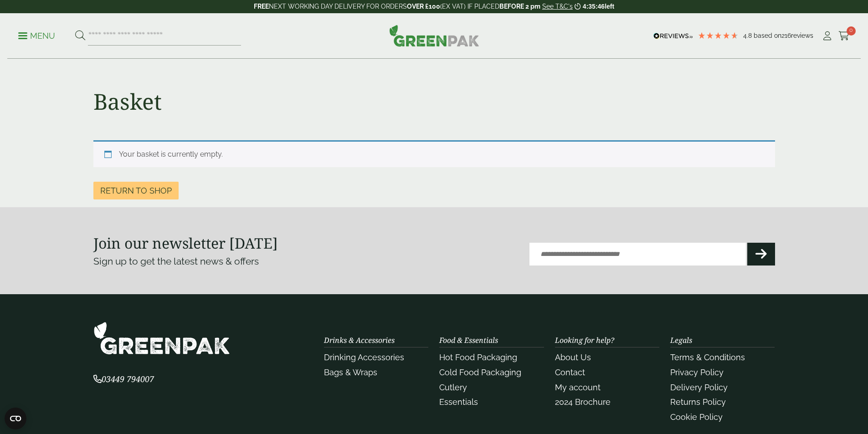 Image resolution: width=868 pixels, height=434 pixels. Describe the element at coordinates (768, 36) in the screenshot. I see `span: Based on` at that location.